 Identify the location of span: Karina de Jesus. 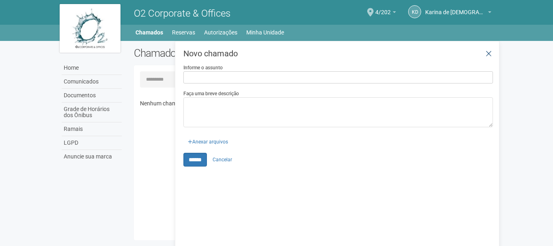
(456, 8).